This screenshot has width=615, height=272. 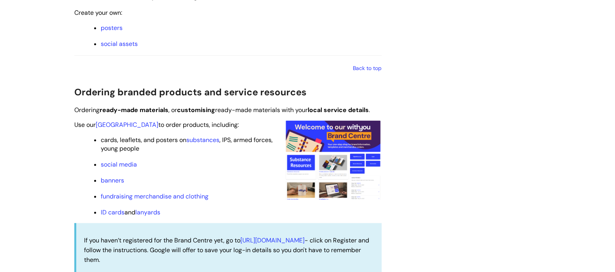 What do you see at coordinates (112, 180) in the screenshot?
I see `a: banners` at bounding box center [112, 180].